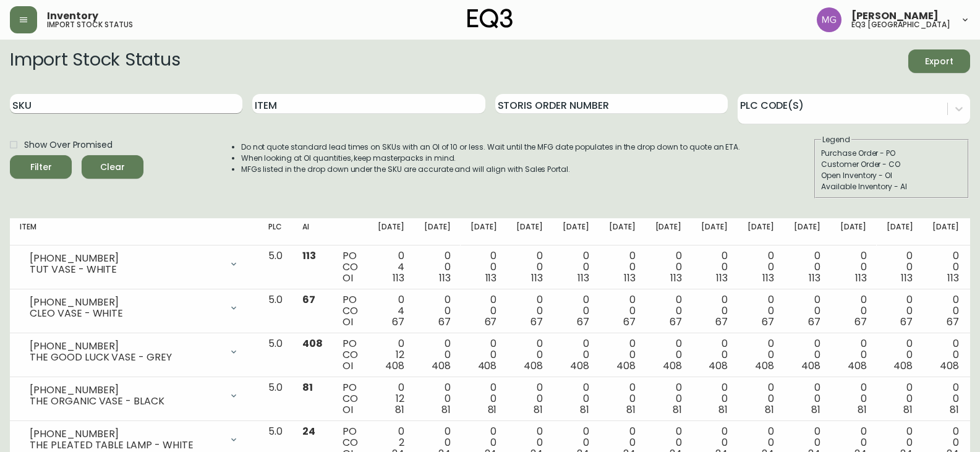 This screenshot has height=452, width=980. I want to click on li: MFGs listed in the drop down under the SKU are accurate and will align with Sales Portal., so click(491, 170).